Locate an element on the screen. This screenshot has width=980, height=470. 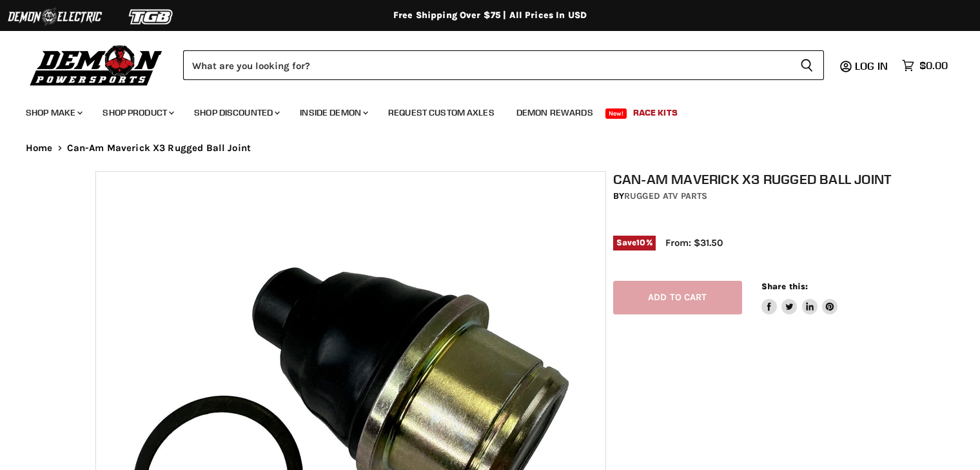
a: Shop Make is located at coordinates (53, 112).